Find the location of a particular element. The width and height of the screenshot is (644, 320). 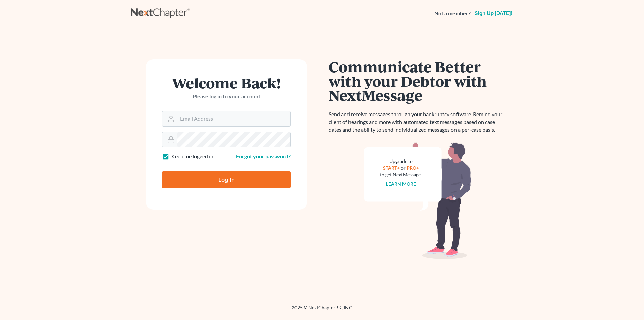

h1: Communicate Better with your Debtor with NextMessage is located at coordinates (418, 81).